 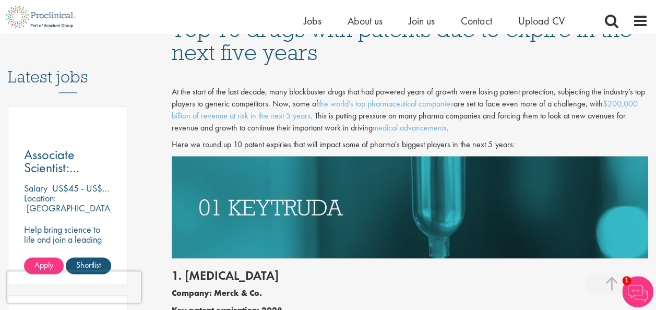 I want to click on a: Apply, so click(x=44, y=266).